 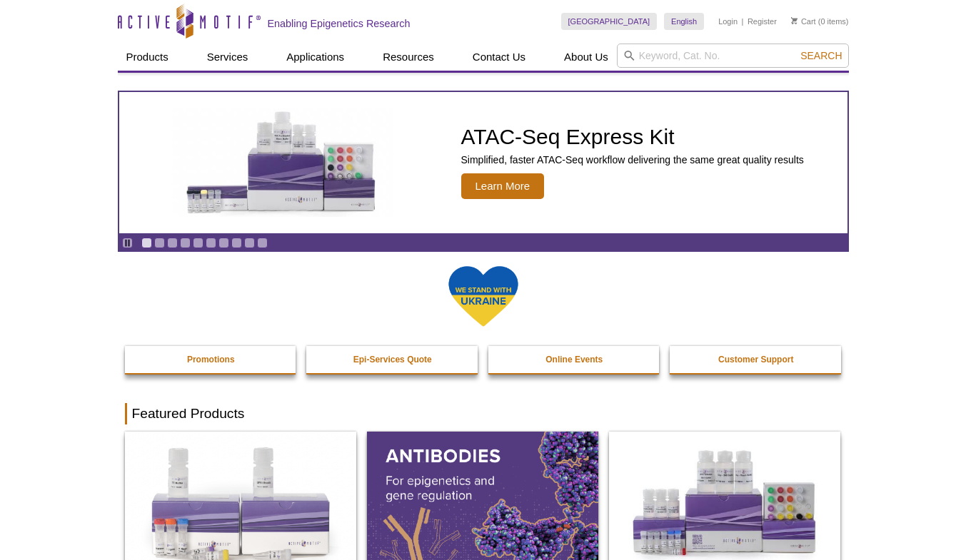 I want to click on img: ATAC-Seq Express Kit, so click(x=283, y=163).